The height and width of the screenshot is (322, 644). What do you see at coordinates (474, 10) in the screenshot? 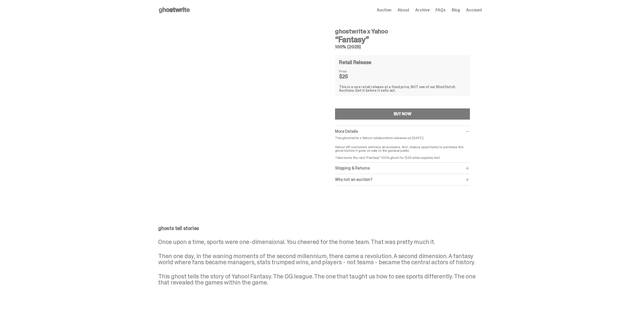
I see `span: Account` at bounding box center [474, 10].